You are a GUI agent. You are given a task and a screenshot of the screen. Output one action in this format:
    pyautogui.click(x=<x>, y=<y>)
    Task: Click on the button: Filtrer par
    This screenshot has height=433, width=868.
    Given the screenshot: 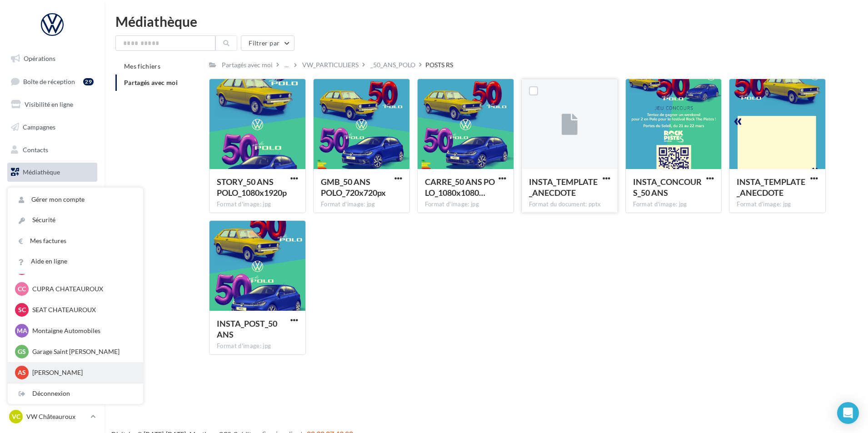 What is the action you would take?
    pyautogui.click(x=268, y=43)
    